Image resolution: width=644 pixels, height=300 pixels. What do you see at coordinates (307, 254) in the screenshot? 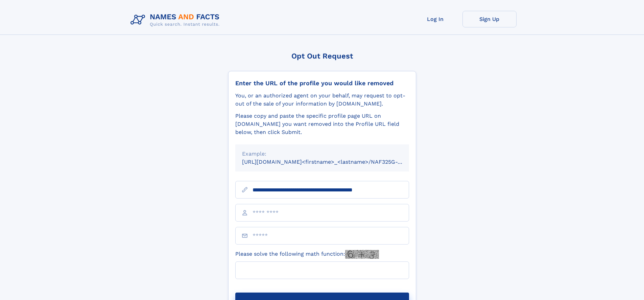
I see `label: Please solve the following math function:` at bounding box center [307, 254].